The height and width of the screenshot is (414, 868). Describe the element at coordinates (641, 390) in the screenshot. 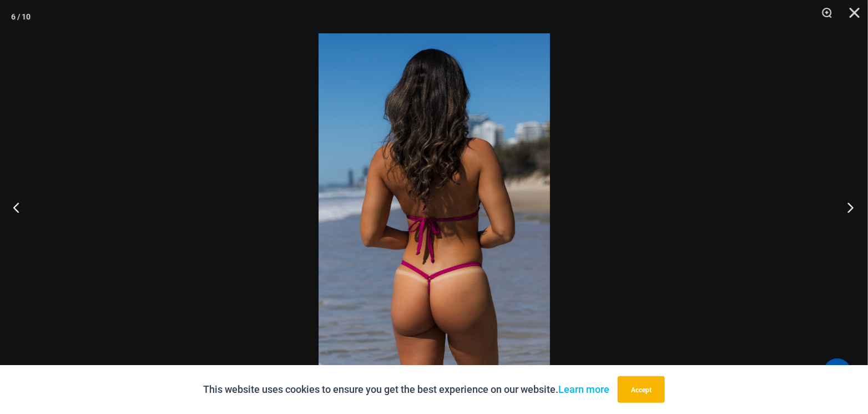

I see `button: Accept` at that location.